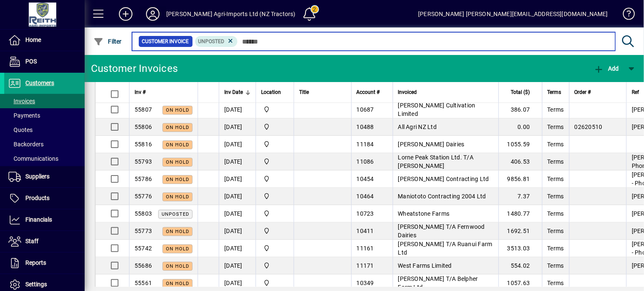 The image size is (644, 291). I want to click on span: 55776, so click(143, 196).